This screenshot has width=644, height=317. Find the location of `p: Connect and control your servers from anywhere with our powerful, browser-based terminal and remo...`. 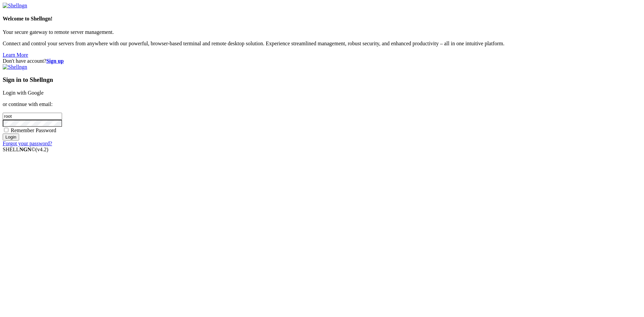

p: Connect and control your servers from anywhere with our powerful, browser-based terminal and remo... is located at coordinates (322, 44).